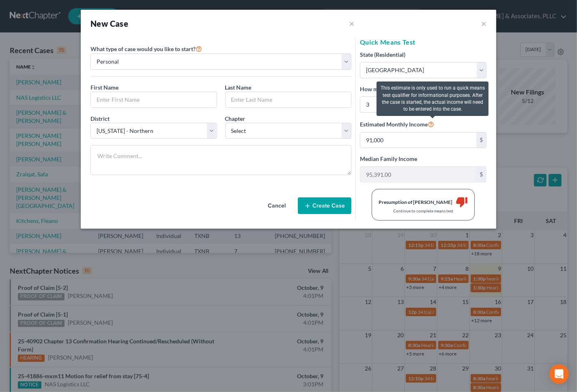  What do you see at coordinates (433, 98) in the screenshot?
I see `div: This estimate is only used to run a quick means test qualifier for informational purposes. After ...` at bounding box center [433, 98].